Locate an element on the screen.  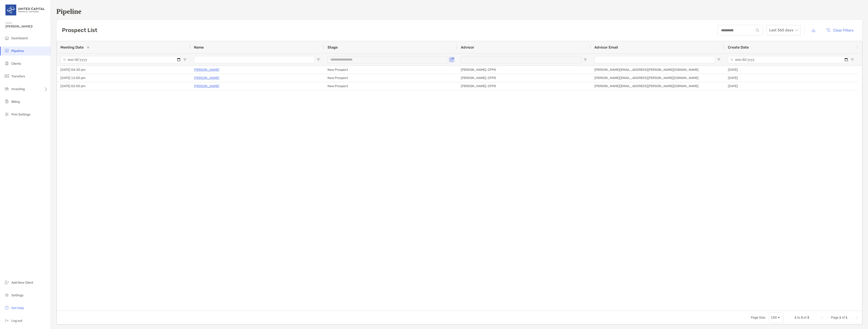
img: settings icon is located at coordinates (7, 295).